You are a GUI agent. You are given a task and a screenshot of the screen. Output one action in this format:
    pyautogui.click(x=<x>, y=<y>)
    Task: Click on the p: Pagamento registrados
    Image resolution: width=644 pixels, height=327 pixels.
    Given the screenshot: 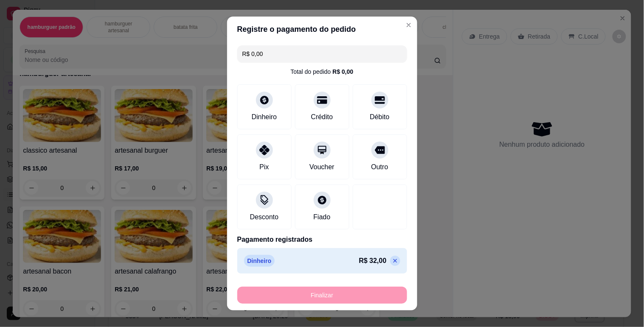 What is the action you would take?
    pyautogui.click(x=322, y=240)
    